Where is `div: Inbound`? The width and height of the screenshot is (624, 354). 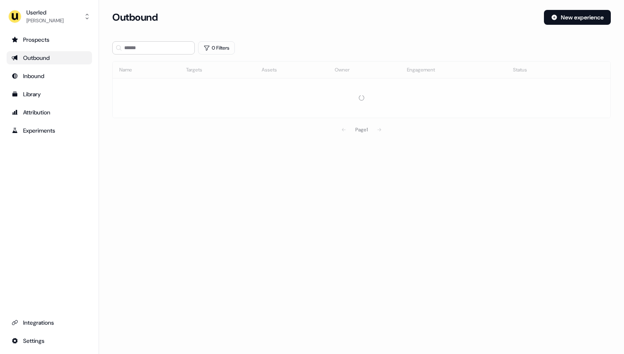 div: Inbound is located at coordinates (49, 76).